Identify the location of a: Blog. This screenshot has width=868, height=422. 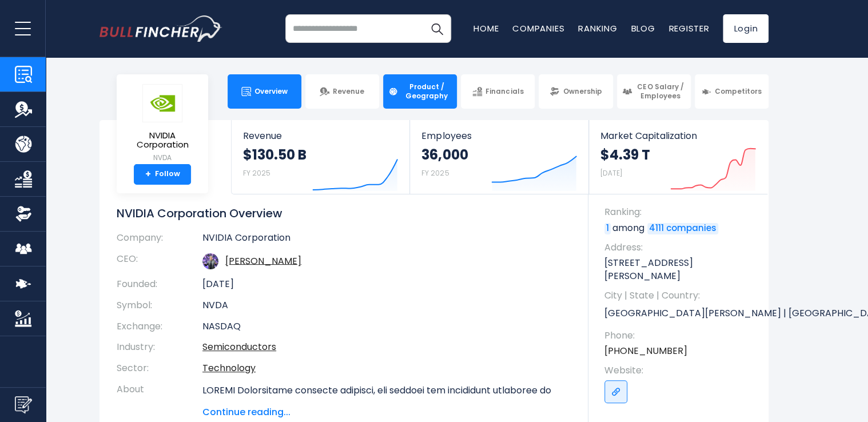
(643, 28).